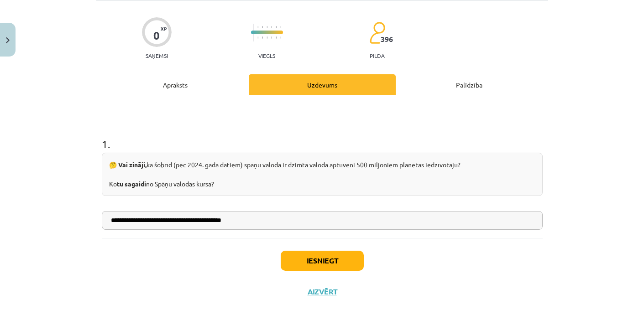 This screenshot has height=330, width=644. What do you see at coordinates (377, 33) in the screenshot?
I see `img: students-c634bb4e5e11cddfef0936a35e636f08e4e9abd3cc4e673bd6f9a4125e45ecb1.svg` at bounding box center [377, 33].